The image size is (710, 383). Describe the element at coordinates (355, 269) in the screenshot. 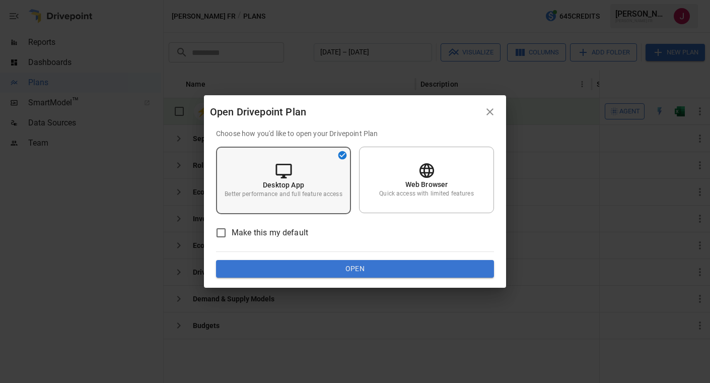

I see `button: Open` at that location.